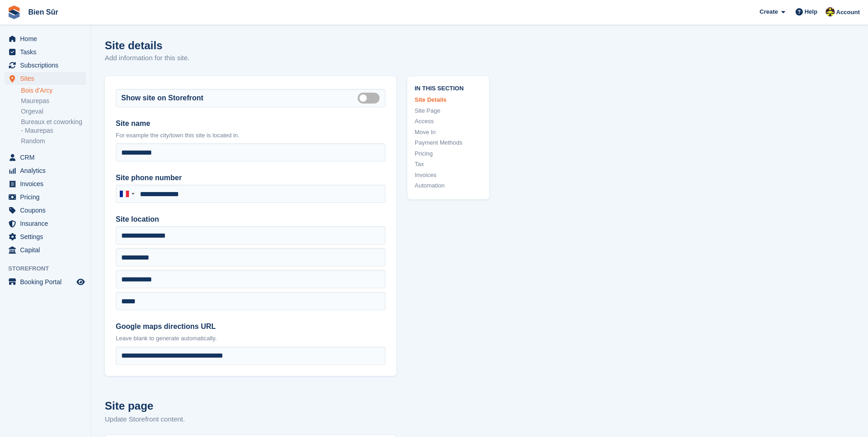  Describe the element at coordinates (127, 194) in the screenshot. I see `div: France: +33` at that location.